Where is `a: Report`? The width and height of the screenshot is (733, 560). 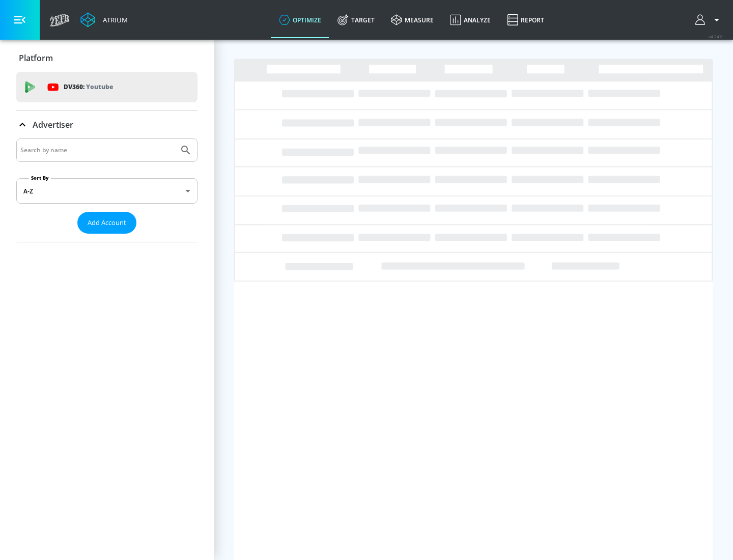 a: Report is located at coordinates (525, 20).